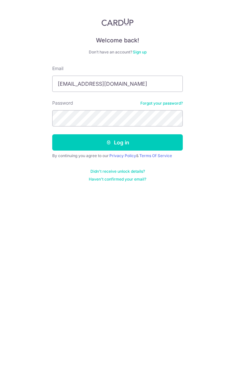  What do you see at coordinates (123, 155) in the screenshot?
I see `a: Privacy Policy` at bounding box center [123, 155].